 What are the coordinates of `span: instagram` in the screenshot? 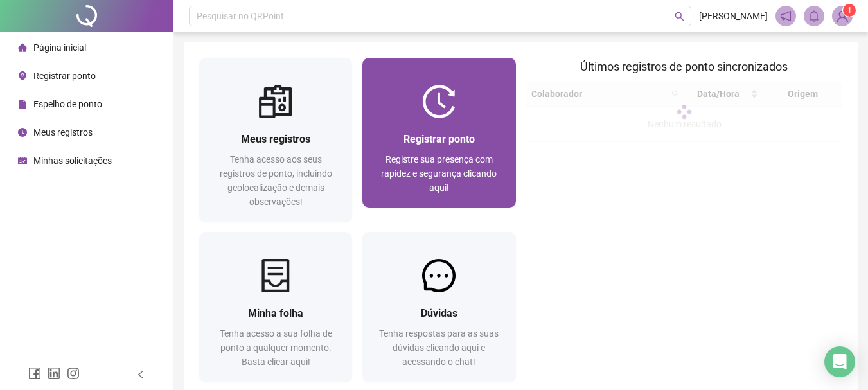 It's located at (73, 373).